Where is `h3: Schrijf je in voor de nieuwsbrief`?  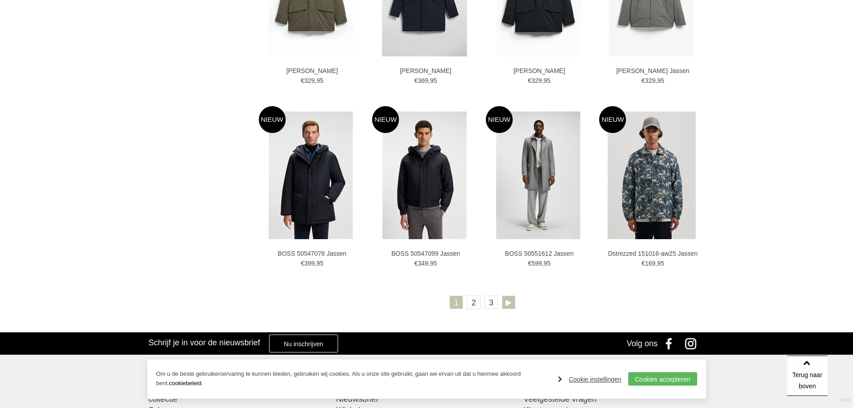
h3: Schrijf je in voor de nieuwsbrief is located at coordinates (204, 343).